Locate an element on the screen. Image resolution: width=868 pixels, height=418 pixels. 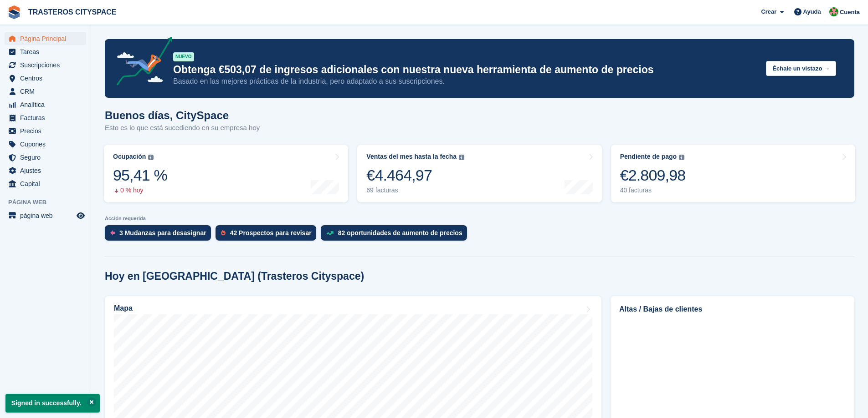
div: Ventas del mes hasta la fecha is located at coordinates (411, 157).